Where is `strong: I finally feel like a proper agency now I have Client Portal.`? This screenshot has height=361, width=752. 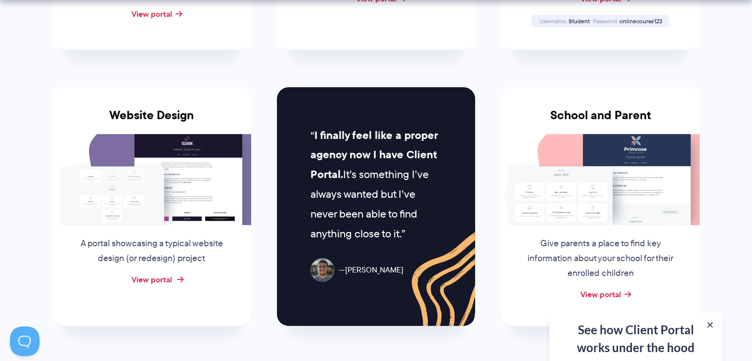 strong: I finally feel like a proper agency now I have Client Portal. is located at coordinates (374, 155).